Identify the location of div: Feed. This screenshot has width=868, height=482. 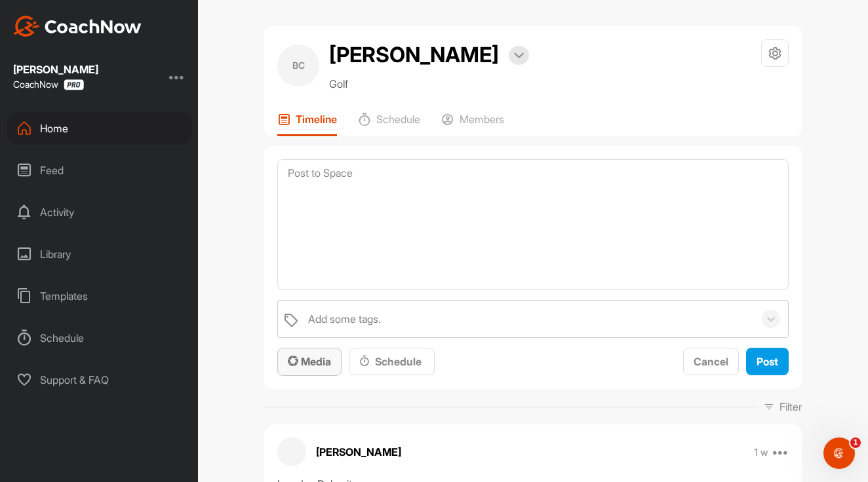
(100, 170).